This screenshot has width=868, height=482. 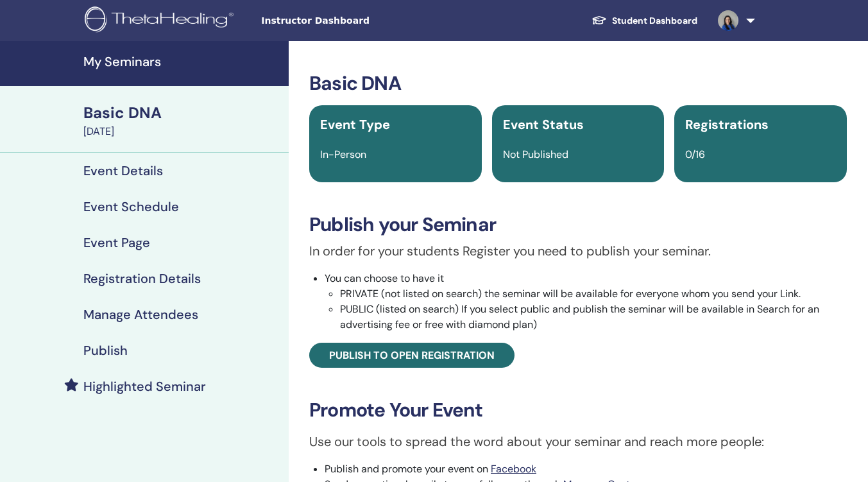 I want to click on img: graduation-cap-white.svg, so click(x=600, y=19).